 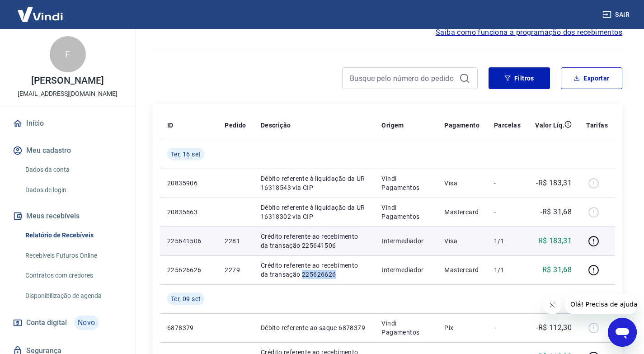 I want to click on a: Recebíveis Futuros Online, so click(x=73, y=256).